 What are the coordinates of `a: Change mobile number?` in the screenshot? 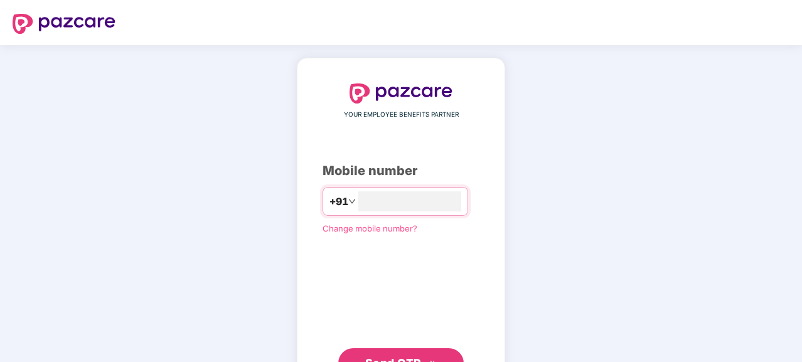 It's located at (370, 228).